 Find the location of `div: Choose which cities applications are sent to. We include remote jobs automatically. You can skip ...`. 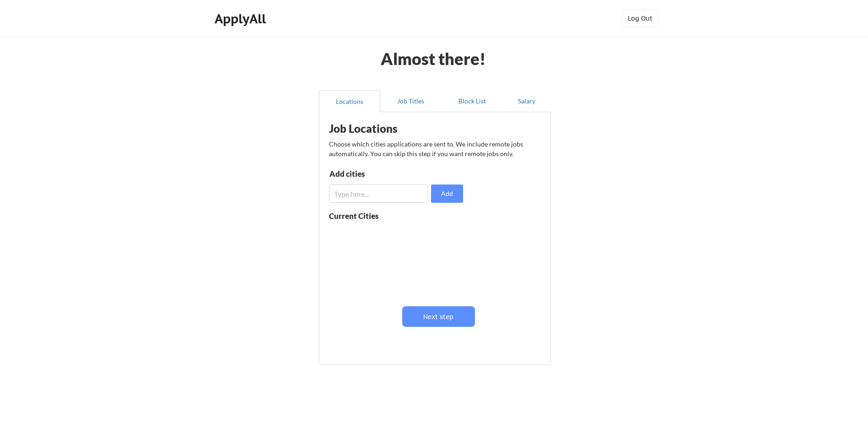

div: Choose which cities applications are sent to. We include remote jobs automatically. You can skip ... is located at coordinates (434, 149).